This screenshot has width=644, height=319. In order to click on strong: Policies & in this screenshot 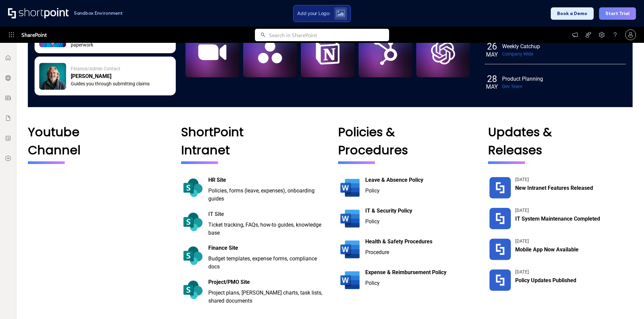, I will do `click(366, 132)`.